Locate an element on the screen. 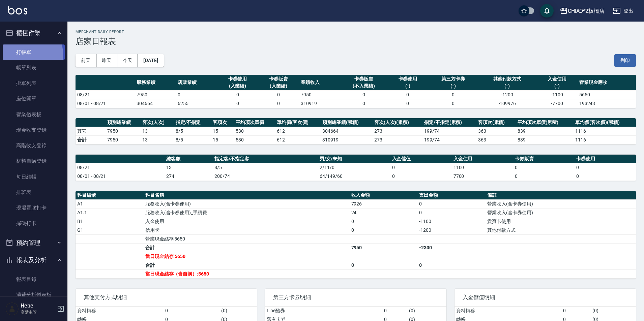 The height and width of the screenshot is (321, 644). h3: 店家日報表 is located at coordinates (356, 42).